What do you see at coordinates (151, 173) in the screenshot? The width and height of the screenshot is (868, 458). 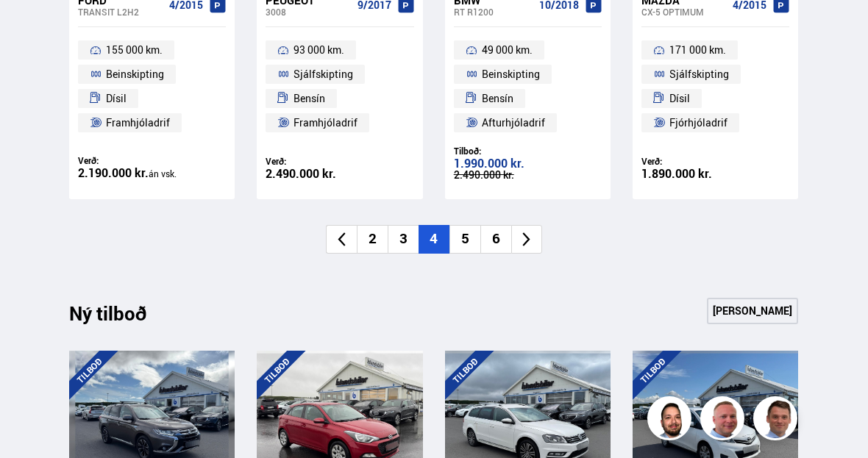 I see `div: 2.190.000 kr.` at bounding box center [151, 173].